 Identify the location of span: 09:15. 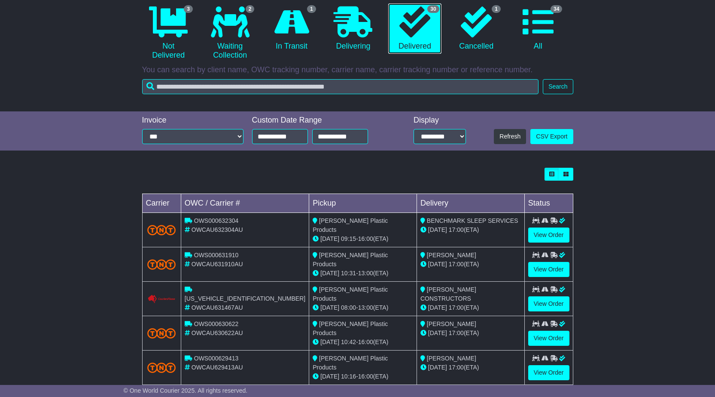
(349, 238).